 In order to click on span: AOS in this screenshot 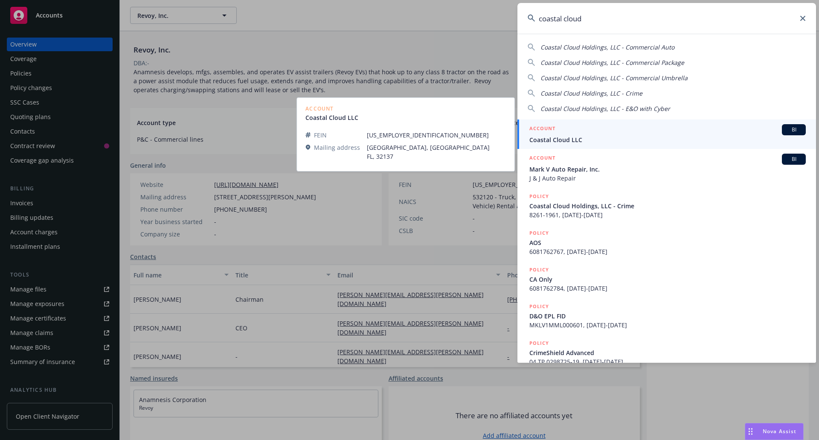, I will do `click(668, 242)`.